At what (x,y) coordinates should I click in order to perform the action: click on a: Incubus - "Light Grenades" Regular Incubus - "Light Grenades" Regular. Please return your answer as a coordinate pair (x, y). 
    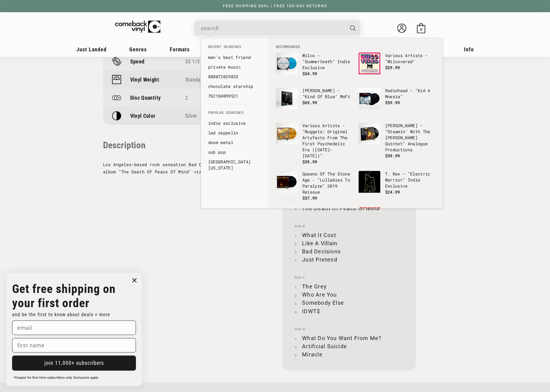
    Looking at the image, I should click on (396, 221).